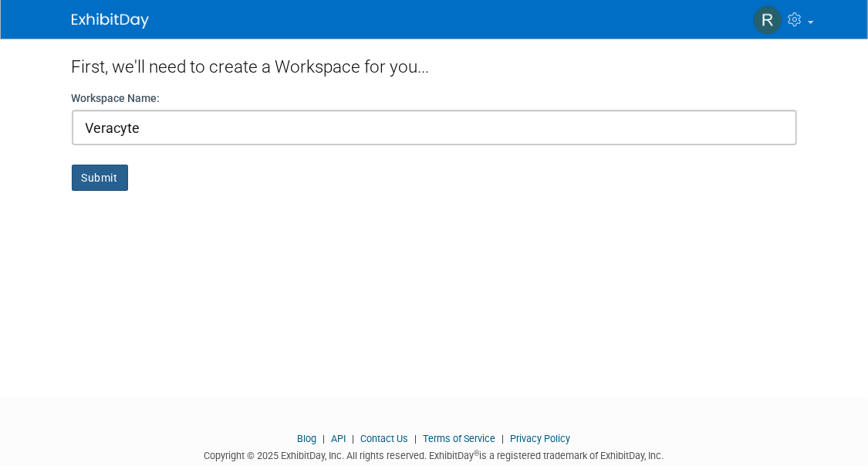 This screenshot has height=466, width=868. I want to click on label: Workspace Name:, so click(116, 98).